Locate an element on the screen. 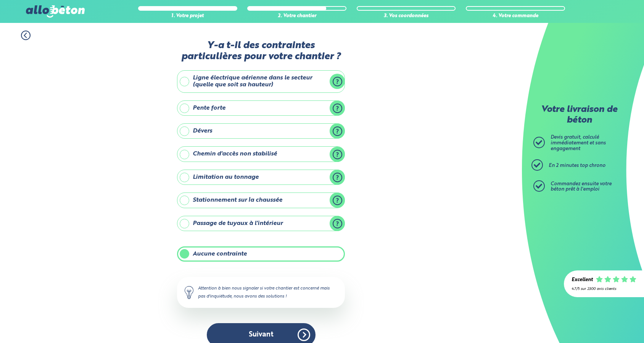 This screenshot has width=644, height=343. label: Dévers is located at coordinates (261, 131).